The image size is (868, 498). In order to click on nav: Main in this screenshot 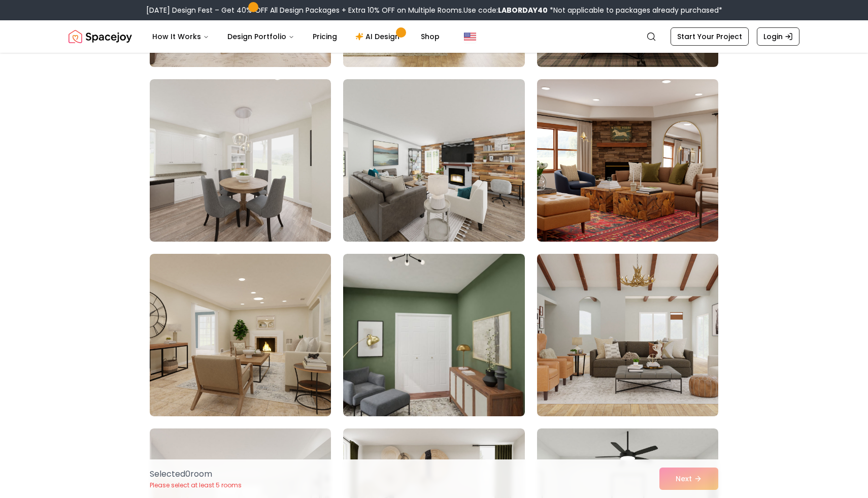, I will do `click(296, 36)`.